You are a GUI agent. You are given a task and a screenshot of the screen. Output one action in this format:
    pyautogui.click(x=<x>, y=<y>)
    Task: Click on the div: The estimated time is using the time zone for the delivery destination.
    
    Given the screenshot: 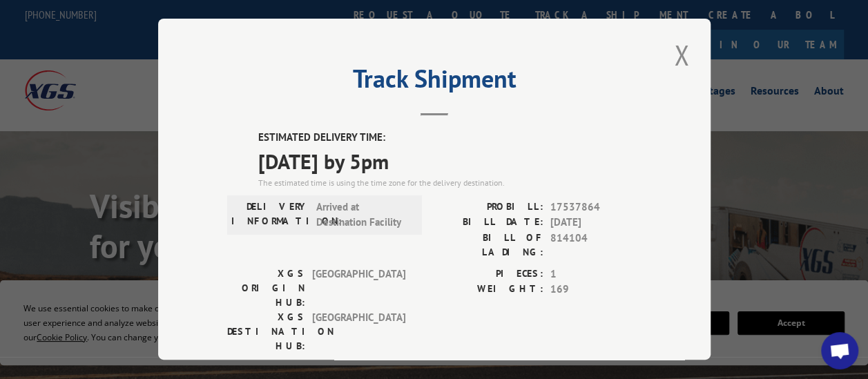 What is the action you would take?
    pyautogui.click(x=449, y=183)
    